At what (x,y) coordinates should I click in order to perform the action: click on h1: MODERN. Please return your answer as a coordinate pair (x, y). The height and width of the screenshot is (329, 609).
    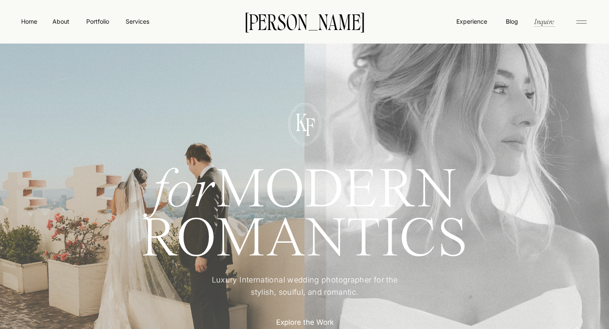
    Looking at the image, I should click on (305, 187).